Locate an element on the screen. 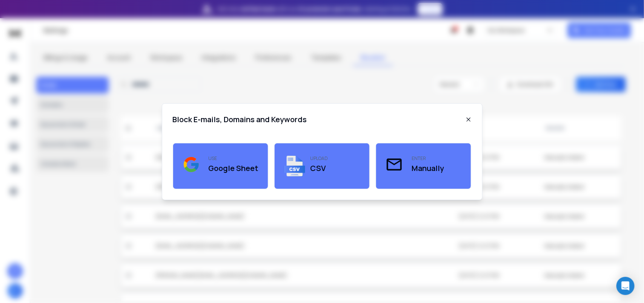  h1: Block E-mails, Domains and Keywords is located at coordinates (240, 120).